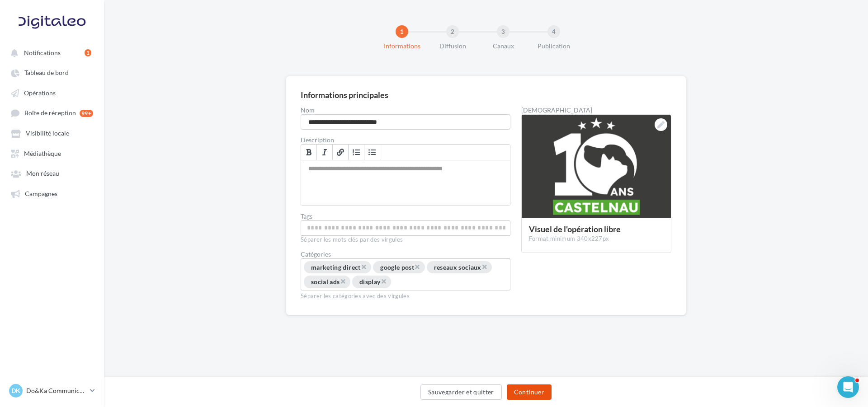  Describe the element at coordinates (554, 46) in the screenshot. I see `div: Publication` at that location.